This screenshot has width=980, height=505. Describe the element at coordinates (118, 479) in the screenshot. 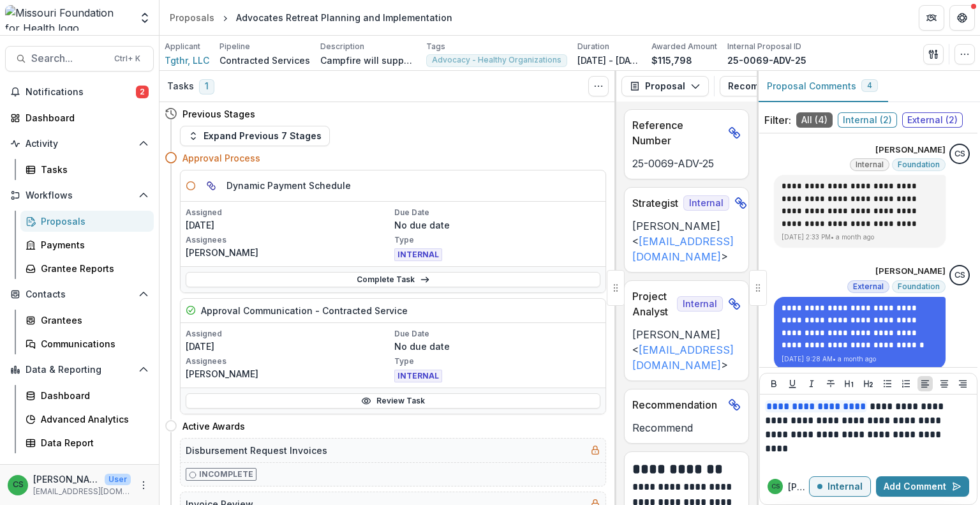

I see `p: User` at that location.